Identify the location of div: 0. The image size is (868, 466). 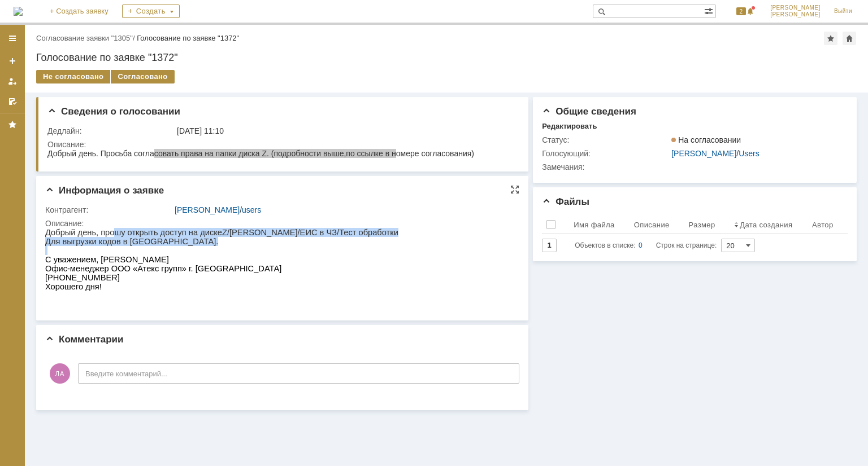
(640, 246).